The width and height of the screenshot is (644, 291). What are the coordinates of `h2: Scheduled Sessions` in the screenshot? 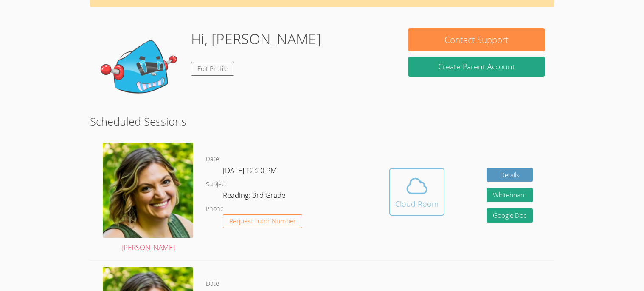 It's located at (322, 121).